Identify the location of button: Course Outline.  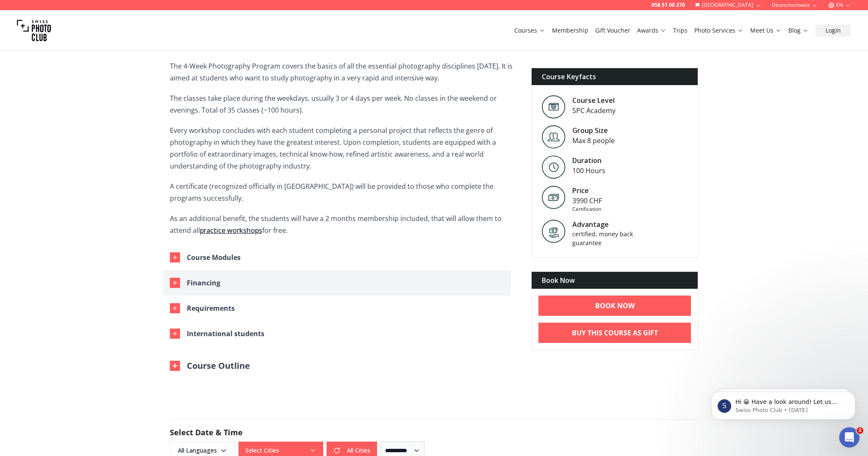
(209, 365).